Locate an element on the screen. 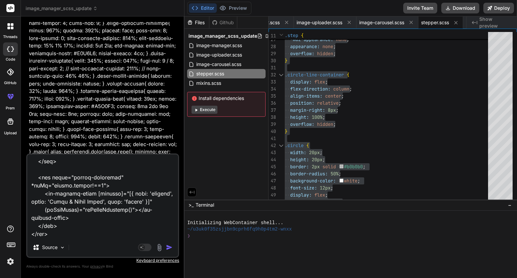 This screenshot has height=278, width=517. span: 11 is located at coordinates (272, 36).